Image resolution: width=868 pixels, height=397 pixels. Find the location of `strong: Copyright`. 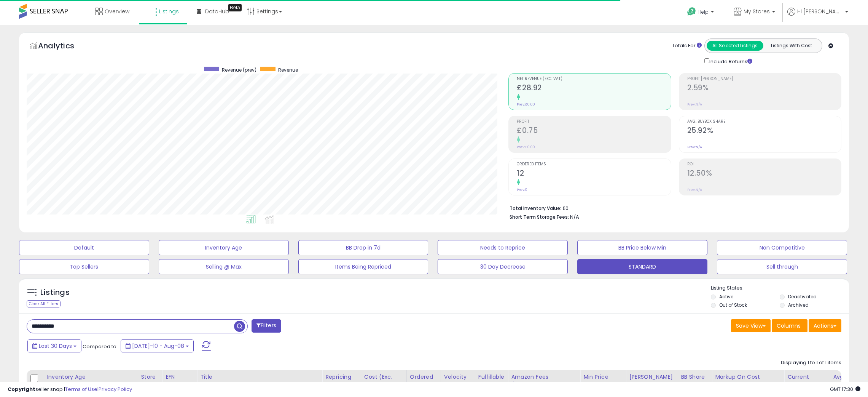

strong: Copyright is located at coordinates (22, 389).